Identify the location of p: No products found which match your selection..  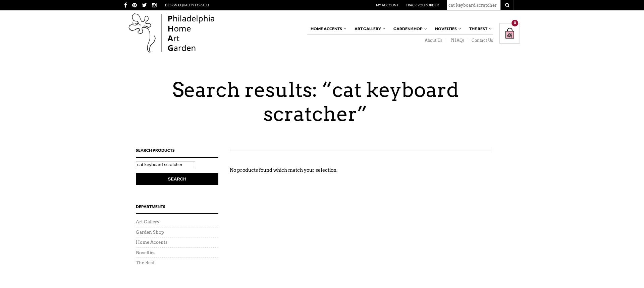
(361, 170).